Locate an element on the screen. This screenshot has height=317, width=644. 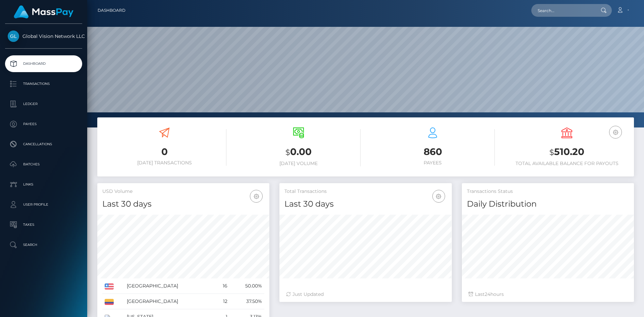
a: User Profile is located at coordinates (44, 205).